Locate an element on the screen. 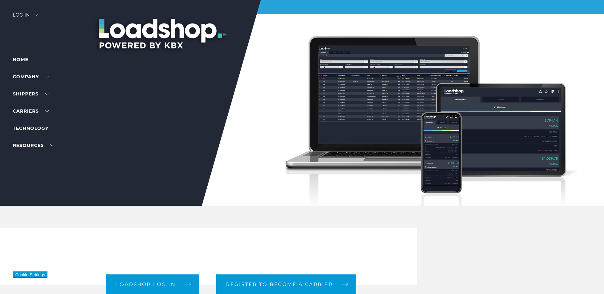 This screenshot has height=294, width=604. a: RESOURCES is located at coordinates (33, 145).